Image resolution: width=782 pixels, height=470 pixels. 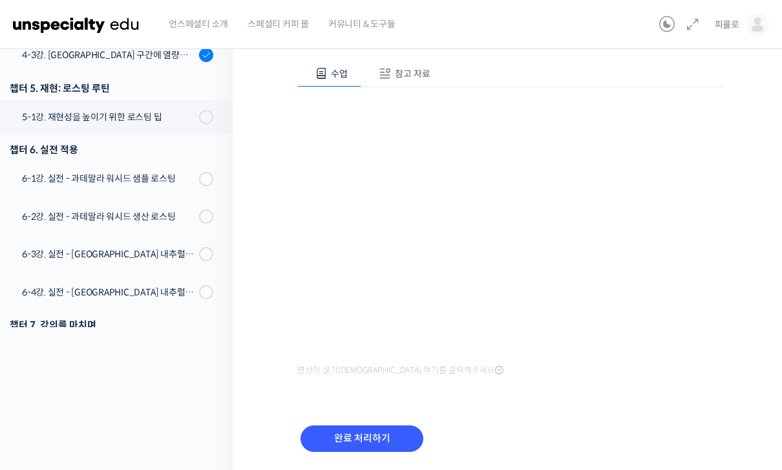 I want to click on div: 챕터 7. 강의를 마치며, so click(x=111, y=324).